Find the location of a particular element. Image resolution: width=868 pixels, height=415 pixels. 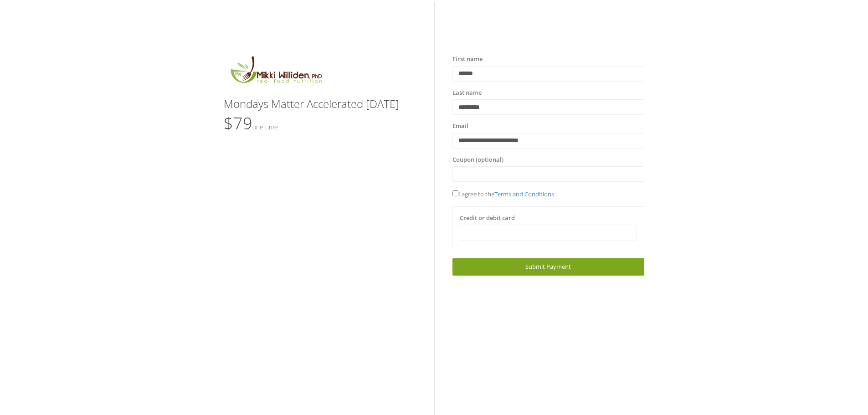

img: MikkiLogoMain.png is located at coordinates (275, 72).